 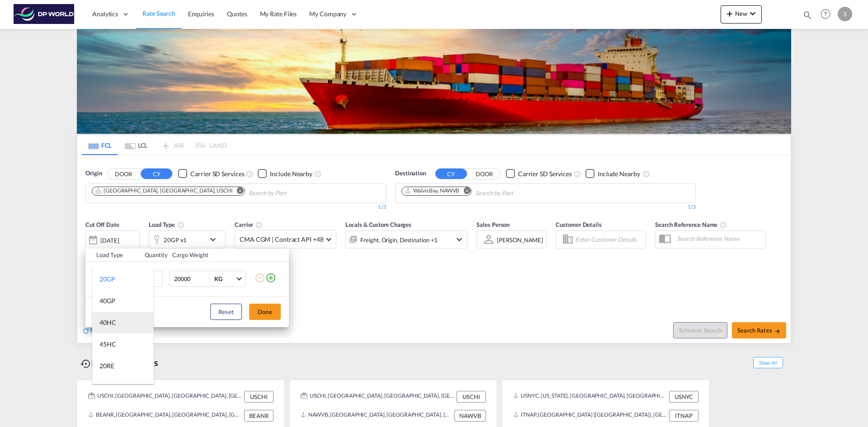 What do you see at coordinates (107, 301) in the screenshot?
I see `div: 40GP` at bounding box center [107, 301].